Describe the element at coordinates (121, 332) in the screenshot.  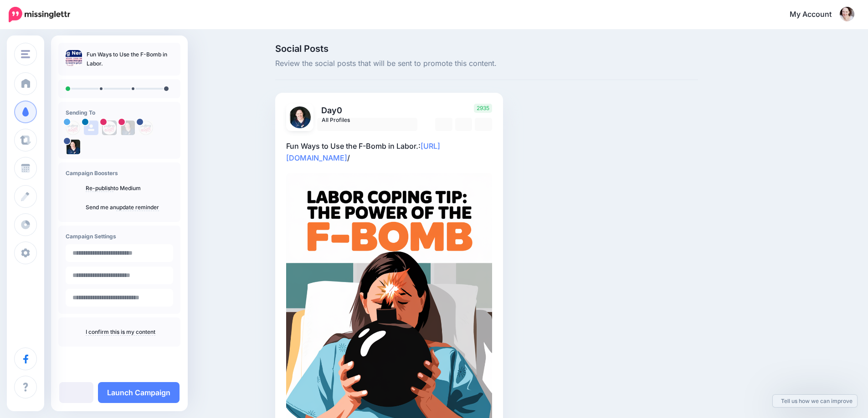
I see `a: I confirm this is my content` at that location.